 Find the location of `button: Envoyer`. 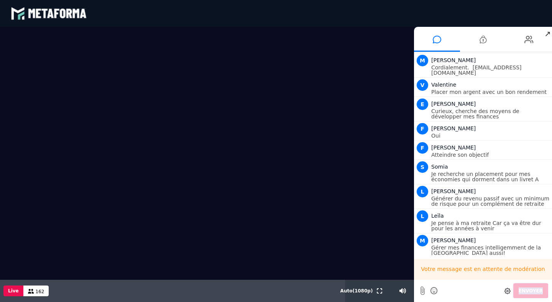

button: Envoyer is located at coordinates (530, 290).